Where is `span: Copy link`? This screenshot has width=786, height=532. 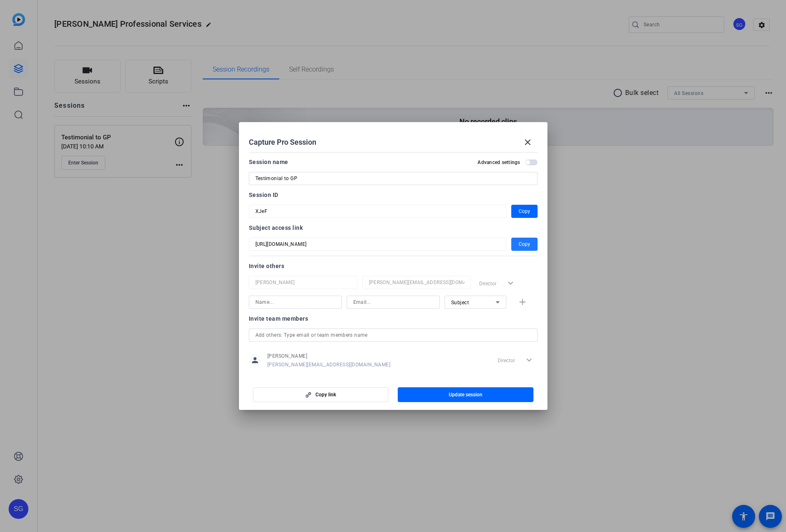
span: Copy link is located at coordinates (325, 395).